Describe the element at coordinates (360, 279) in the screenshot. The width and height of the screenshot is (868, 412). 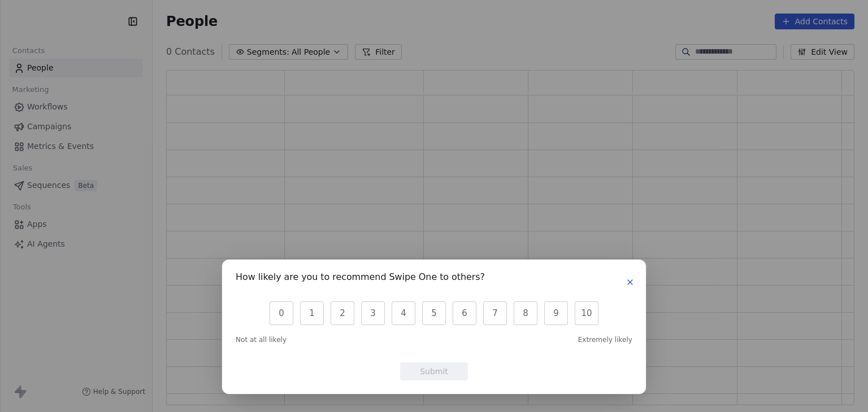
I see `h1: How likely are you to recommend Swipe One to others?` at that location.